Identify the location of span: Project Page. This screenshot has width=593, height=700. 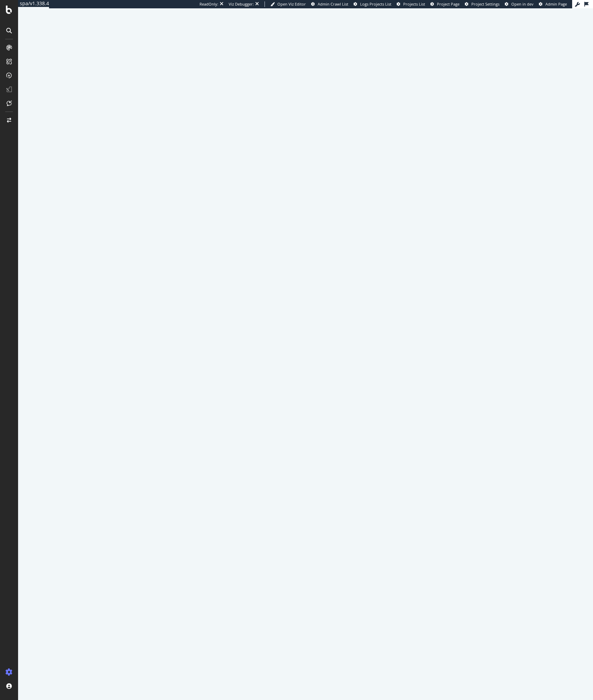
(448, 4).